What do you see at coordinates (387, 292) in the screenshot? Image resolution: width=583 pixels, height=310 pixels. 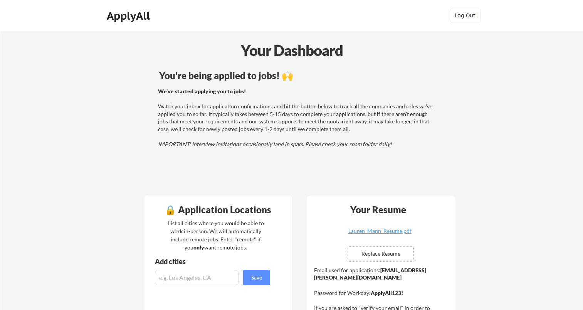 I see `strong: ApplyAll123!` at bounding box center [387, 292].